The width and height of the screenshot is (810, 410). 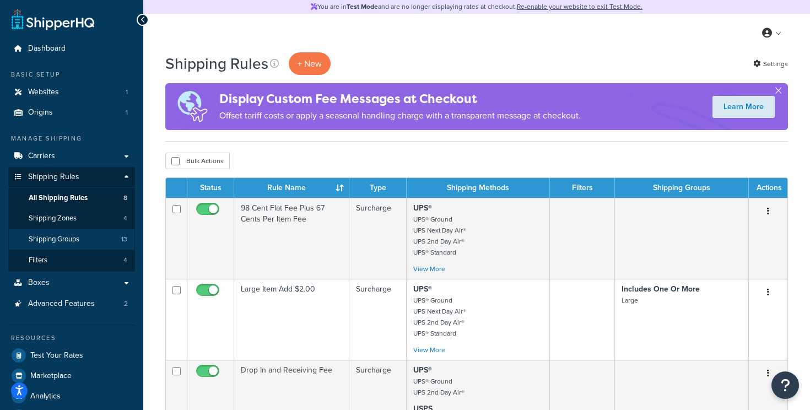 I want to click on li: Shipping Zones, so click(x=72, y=218).